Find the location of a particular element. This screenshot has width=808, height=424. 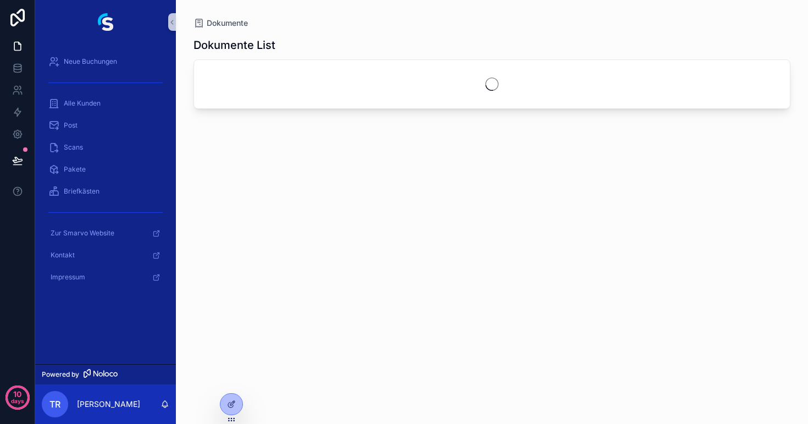

a: Briefkästen is located at coordinates (106, 191).